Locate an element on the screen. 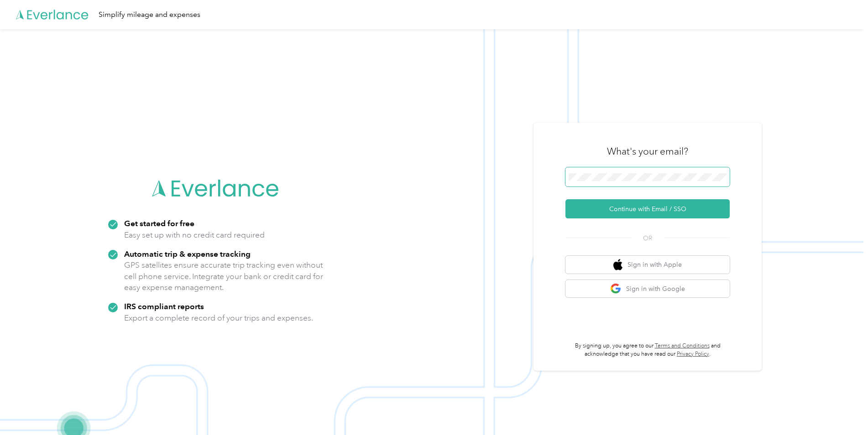 The height and width of the screenshot is (435, 868). strong: IRS compliant reports is located at coordinates (163, 306).